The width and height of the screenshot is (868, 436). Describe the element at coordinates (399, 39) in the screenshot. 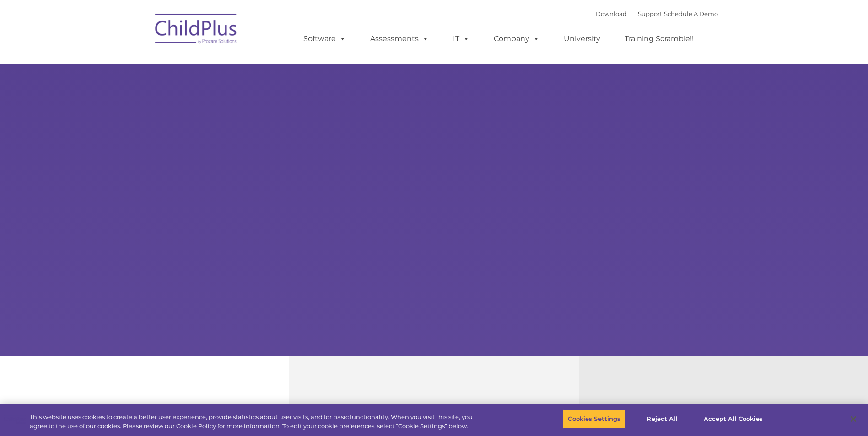

I see `a: Assessments` at that location.